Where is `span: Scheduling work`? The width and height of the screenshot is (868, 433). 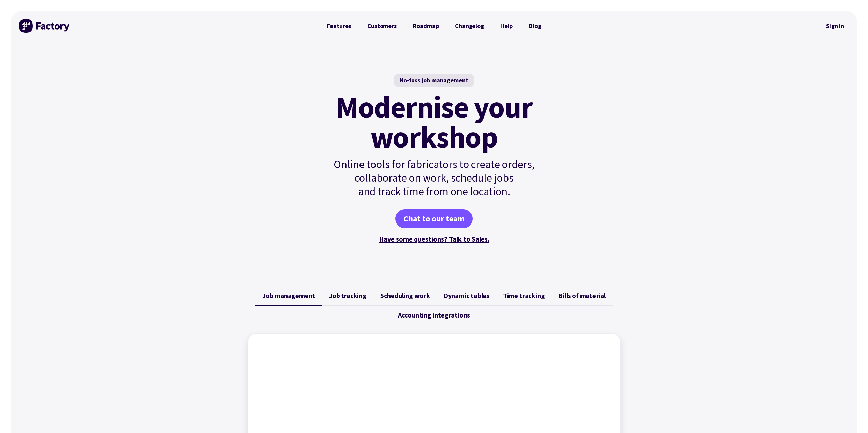 span: Scheduling work is located at coordinates (405, 296).